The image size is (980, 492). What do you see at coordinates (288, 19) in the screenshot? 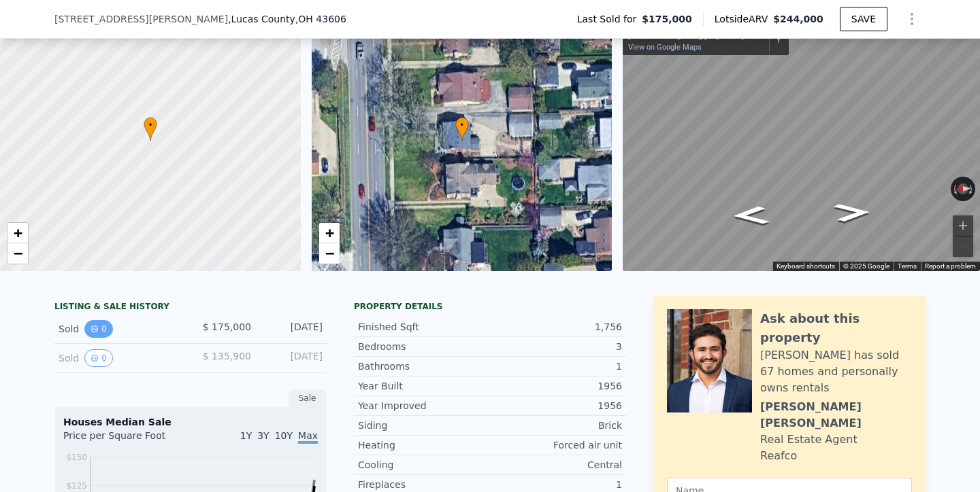
I see `span: , Lucas County` at bounding box center [288, 19].